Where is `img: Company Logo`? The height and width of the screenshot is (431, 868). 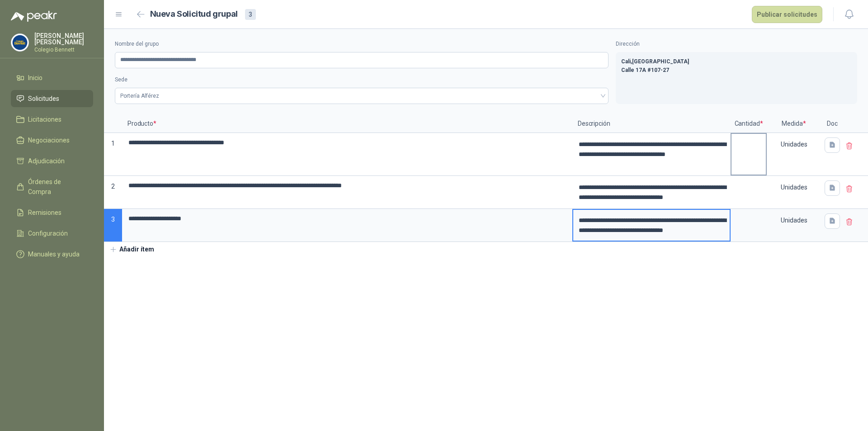
img: Company Logo is located at coordinates (20, 43).